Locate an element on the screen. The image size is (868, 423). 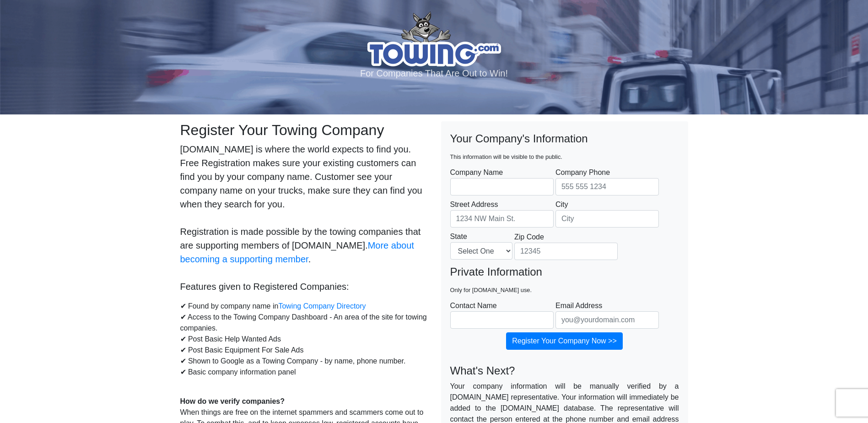
a: Towing Company Directory is located at coordinates (322, 306).